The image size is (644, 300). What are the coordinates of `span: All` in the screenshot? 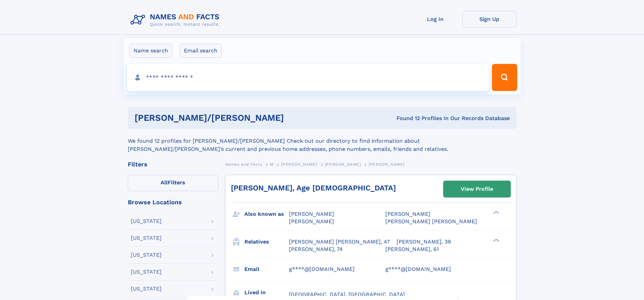 It's located at (164, 182).